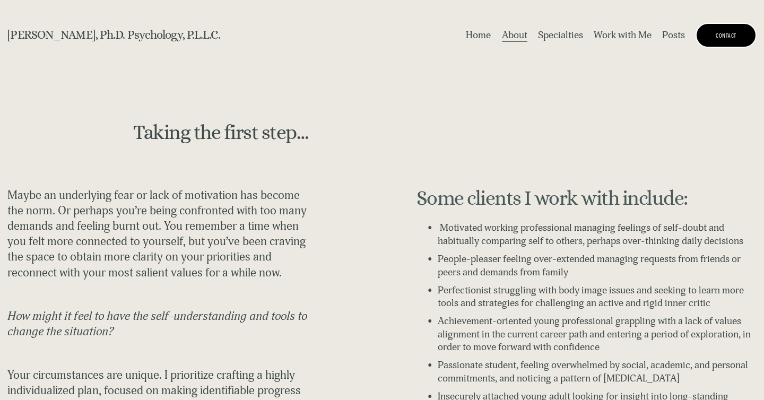  I want to click on span: Perfectionist struggling with body image issues and seeking to learn more tools and strategies fo..., so click(592, 297).